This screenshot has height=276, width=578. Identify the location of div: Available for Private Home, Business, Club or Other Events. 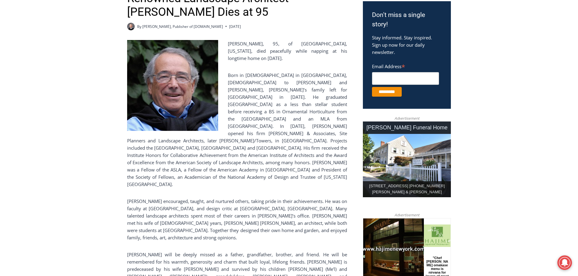
(95, 14).